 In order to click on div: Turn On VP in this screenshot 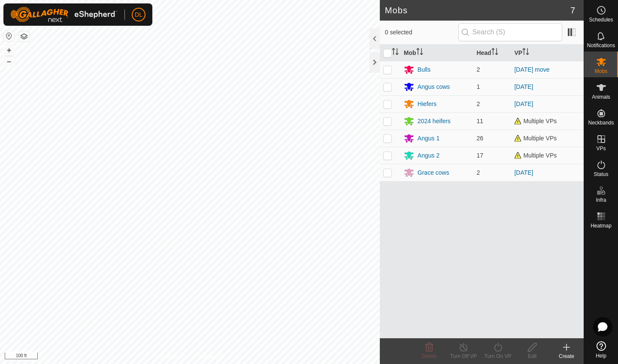, I will do `click(498, 356)`.